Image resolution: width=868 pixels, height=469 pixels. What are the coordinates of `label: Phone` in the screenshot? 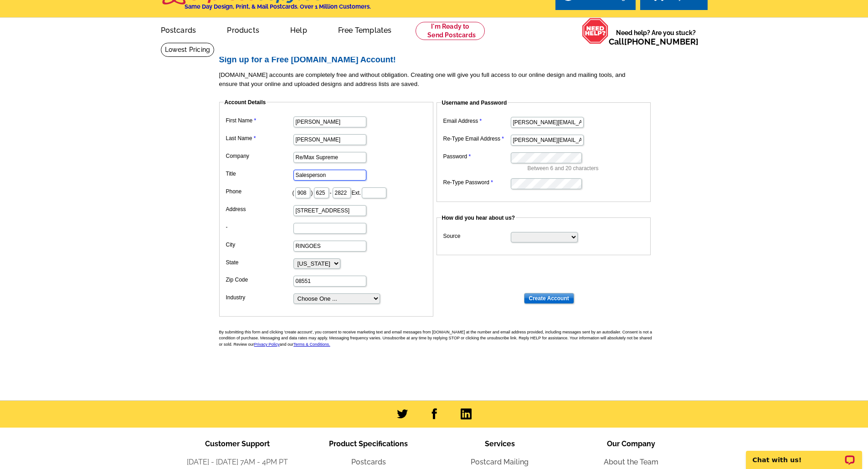 It's located at (259, 192).